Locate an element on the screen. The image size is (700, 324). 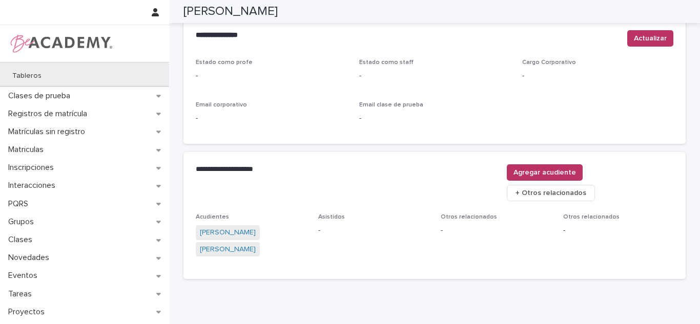
span: Estado como staff is located at coordinates (386, 63).